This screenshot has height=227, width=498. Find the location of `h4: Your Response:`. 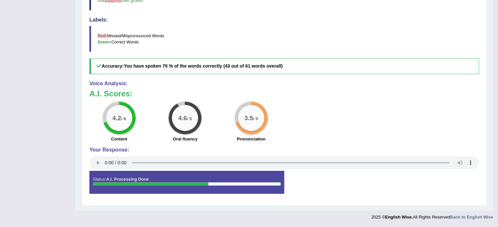

h4: Your Response: is located at coordinates (284, 150).